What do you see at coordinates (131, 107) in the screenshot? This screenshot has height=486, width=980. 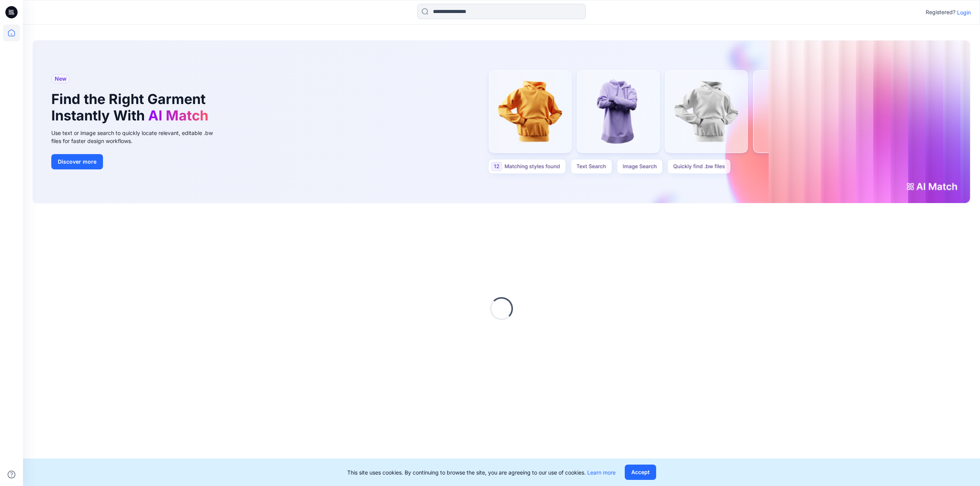 I see `h1: Find the Right Garment Instantly With` at bounding box center [131, 107].